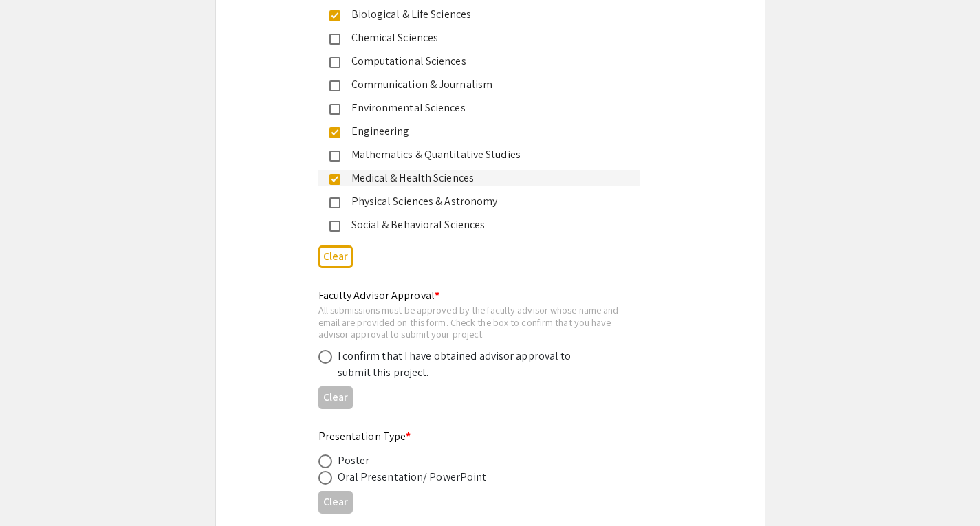  What do you see at coordinates (379, 295) in the screenshot?
I see `mat-label: Faculty Advisor Approval` at bounding box center [379, 295].